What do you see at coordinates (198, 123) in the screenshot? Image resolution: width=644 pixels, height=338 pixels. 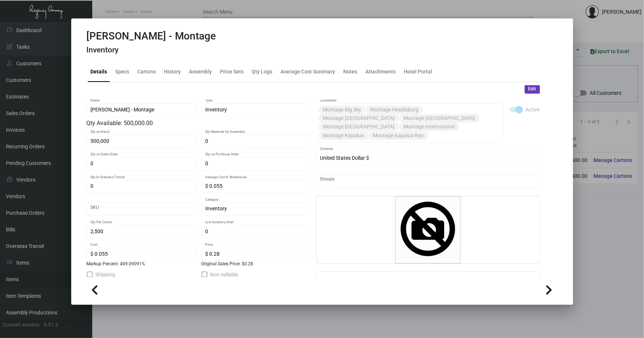 I see `div: Qty Available: 500,000.00` at bounding box center [198, 123].